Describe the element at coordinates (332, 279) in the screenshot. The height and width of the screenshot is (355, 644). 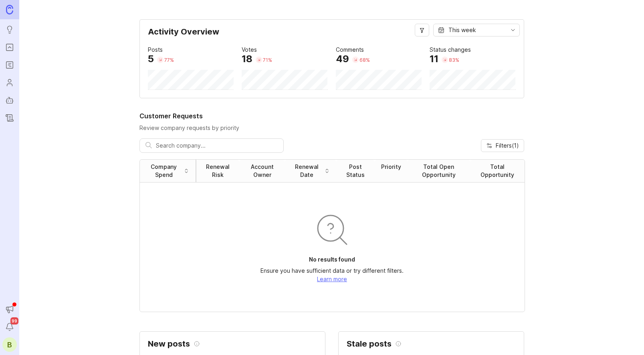
I see `a: Learn more` at that location.